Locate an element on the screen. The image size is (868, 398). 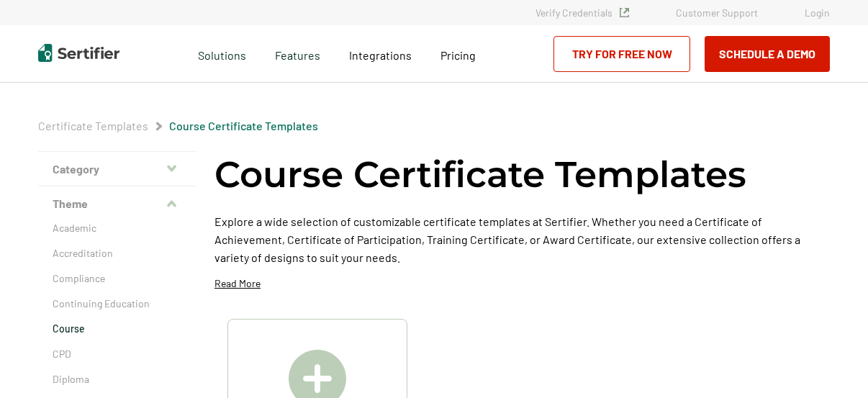
a: Accreditation is located at coordinates (117, 254).